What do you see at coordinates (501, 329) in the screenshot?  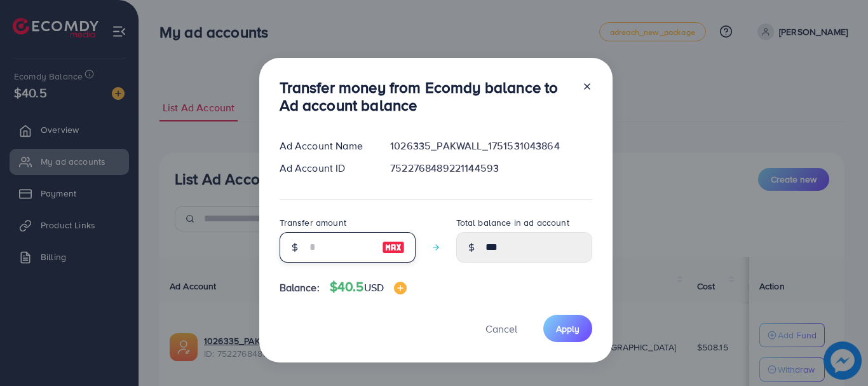 I see `span: Cancel` at bounding box center [501, 329].